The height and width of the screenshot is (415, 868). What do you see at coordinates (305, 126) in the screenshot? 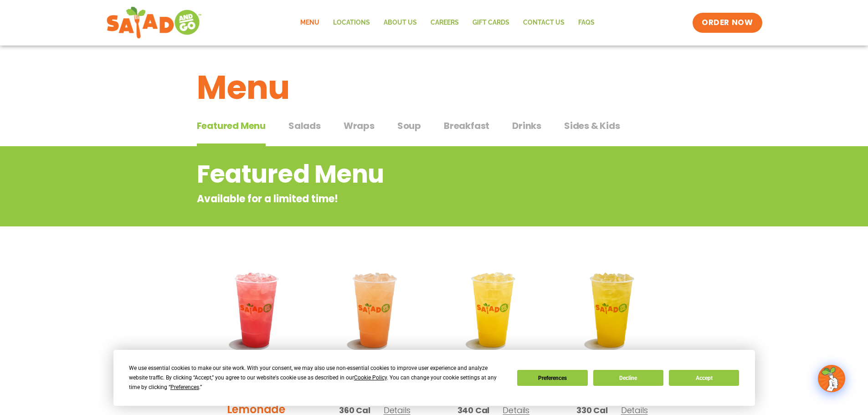
I see `span: Salads` at bounding box center [305, 126].